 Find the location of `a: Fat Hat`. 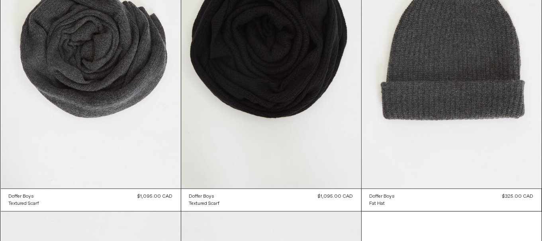

a: Fat Hat is located at coordinates (382, 204).